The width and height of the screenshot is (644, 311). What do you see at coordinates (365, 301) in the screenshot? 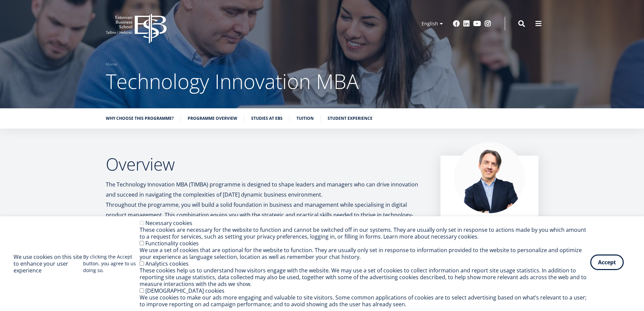
I see `div: We use cookies to make our ads more engaging and valuable to site visitors. Some common applicati...` at bounding box center [365, 301].